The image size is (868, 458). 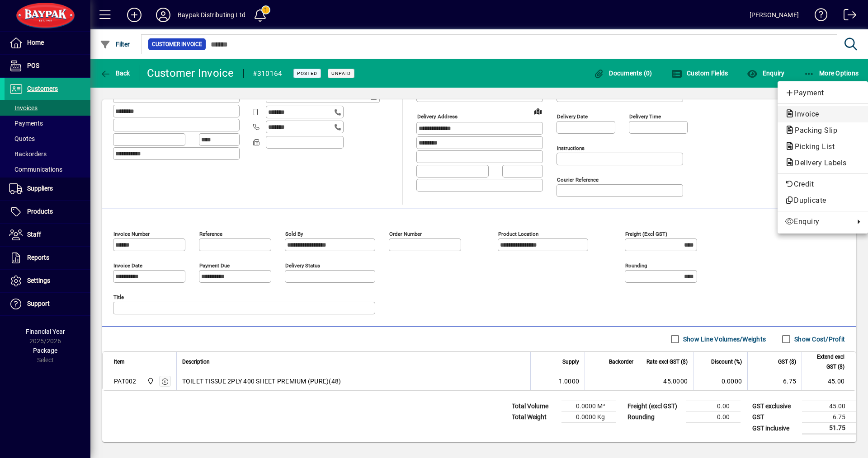 I want to click on span: Payment, so click(x=823, y=93).